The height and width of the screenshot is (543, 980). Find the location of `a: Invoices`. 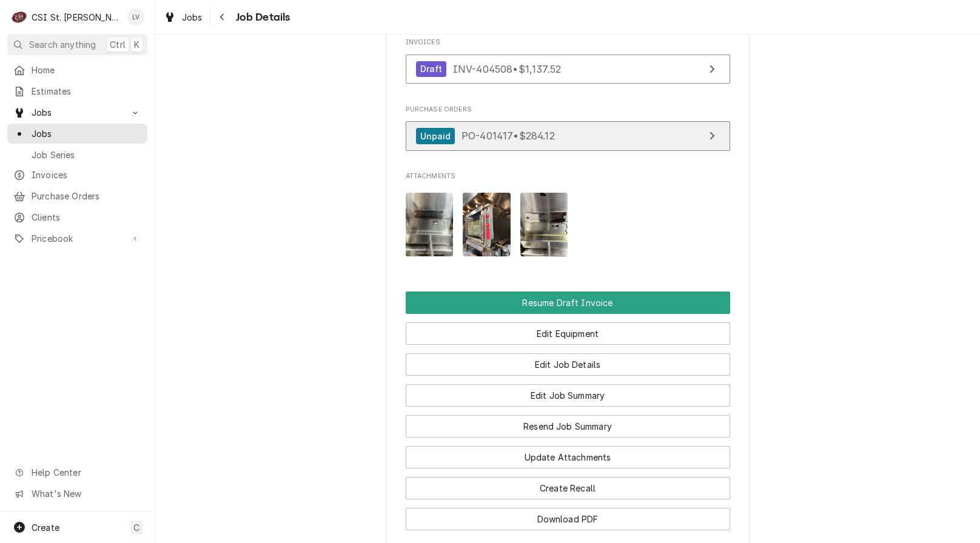

a: Invoices is located at coordinates (77, 175).